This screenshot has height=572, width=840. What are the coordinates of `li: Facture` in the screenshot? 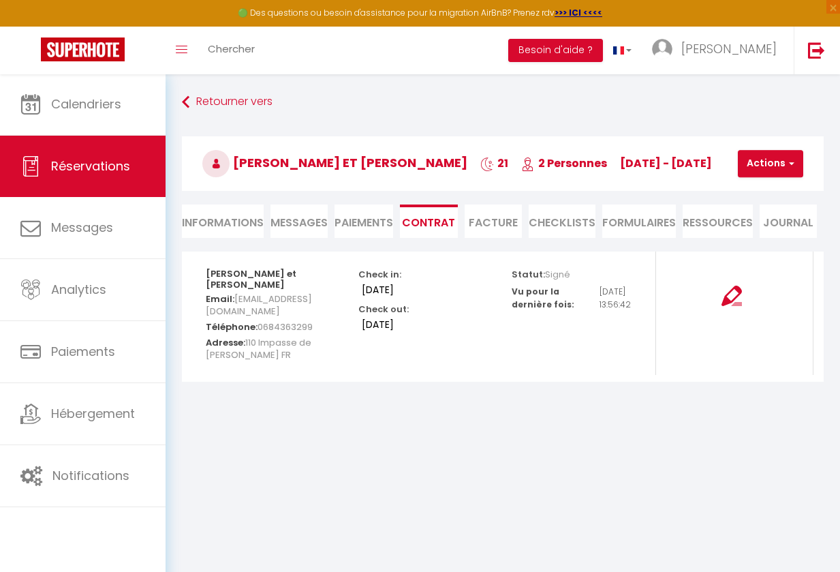 It's located at (494, 221).